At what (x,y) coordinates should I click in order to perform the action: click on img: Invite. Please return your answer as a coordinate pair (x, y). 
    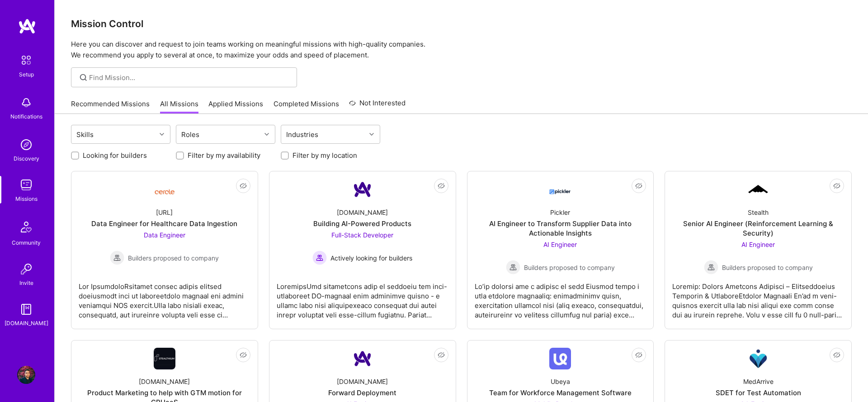
    Looking at the image, I should click on (26, 269).